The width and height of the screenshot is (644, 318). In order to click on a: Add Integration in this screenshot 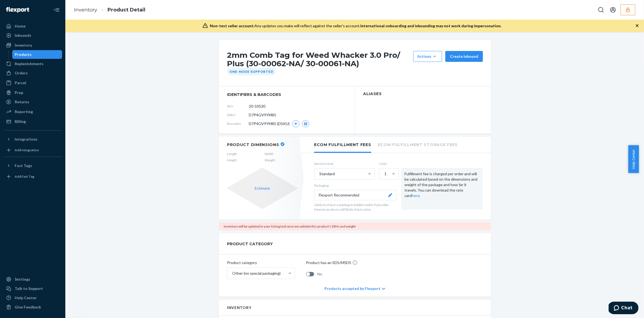, I will do `click(33, 150)`.